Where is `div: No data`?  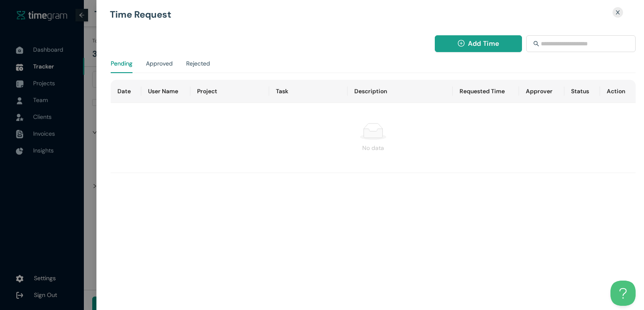 div: No data is located at coordinates (373, 148).